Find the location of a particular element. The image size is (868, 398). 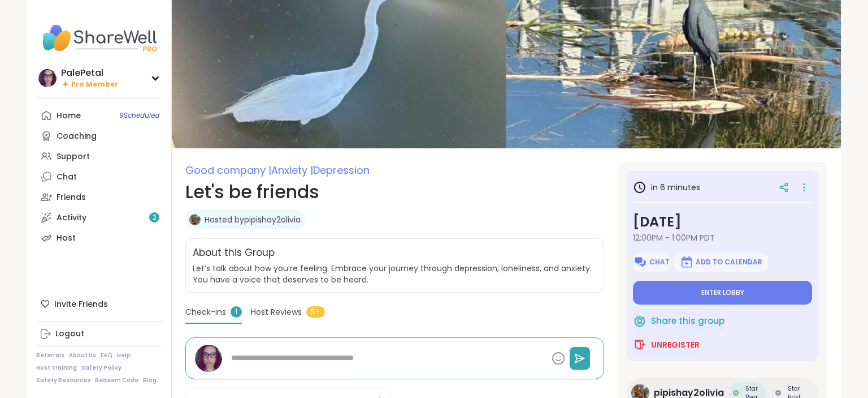

button: Unregister is located at coordinates (667, 344).